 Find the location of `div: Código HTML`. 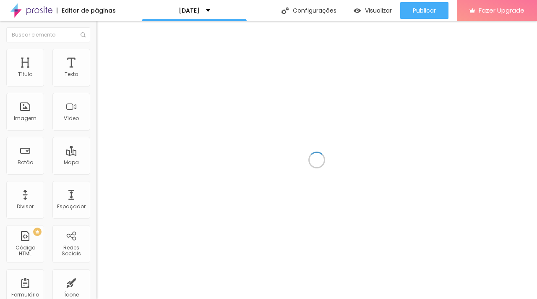

div: Código HTML is located at coordinates (25, 251).